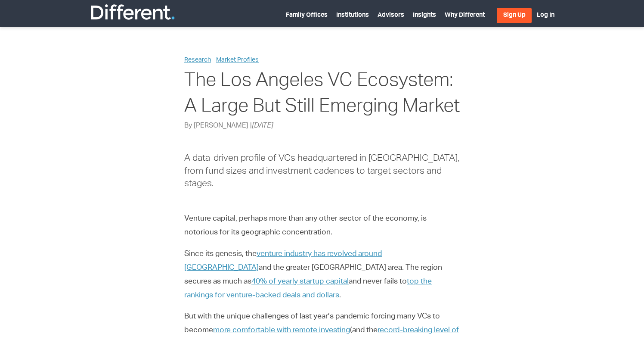  Describe the element at coordinates (546, 16) in the screenshot. I see `a: Log In` at that location.